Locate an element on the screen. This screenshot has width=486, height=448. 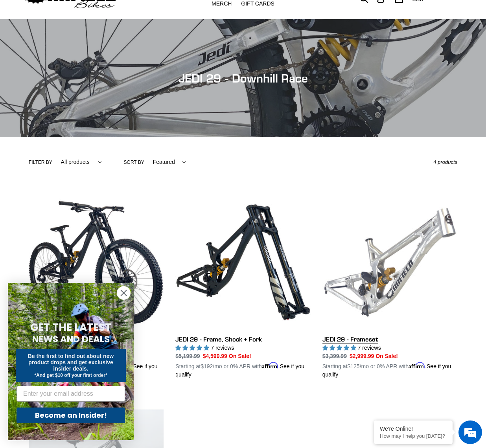
label: Sort by is located at coordinates (134, 163).